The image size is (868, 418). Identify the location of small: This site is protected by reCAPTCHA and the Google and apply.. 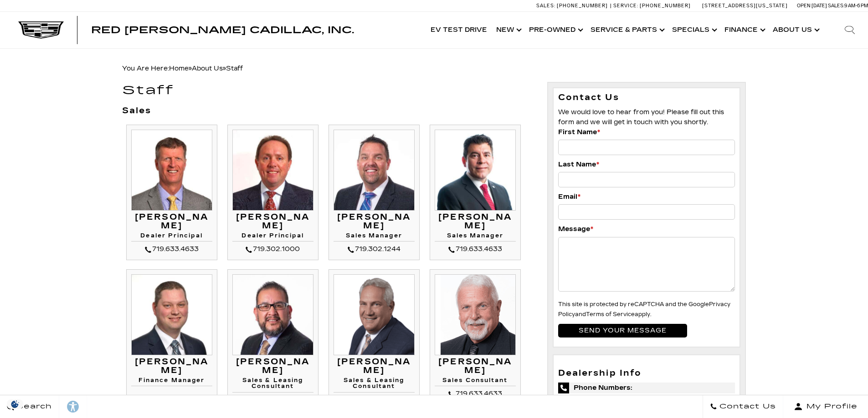
(645, 310).